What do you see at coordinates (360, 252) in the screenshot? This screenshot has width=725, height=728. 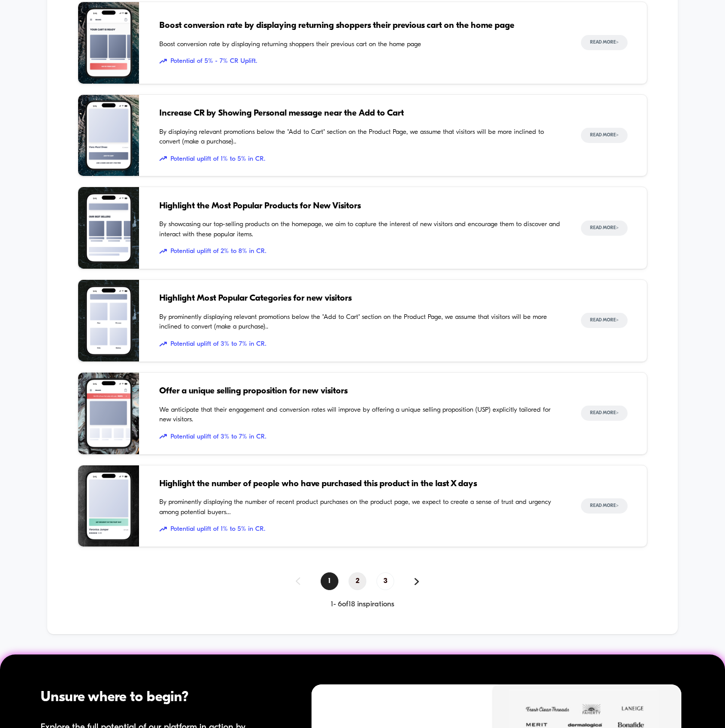 I see `span: Potential uplift of 2% to 8% in CR.` at bounding box center [360, 252].